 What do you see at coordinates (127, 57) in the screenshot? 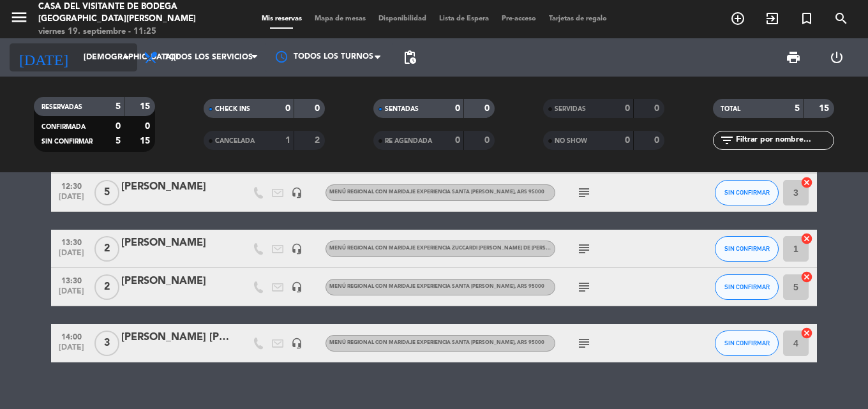
I see `i: arrow_drop_down` at bounding box center [127, 57].